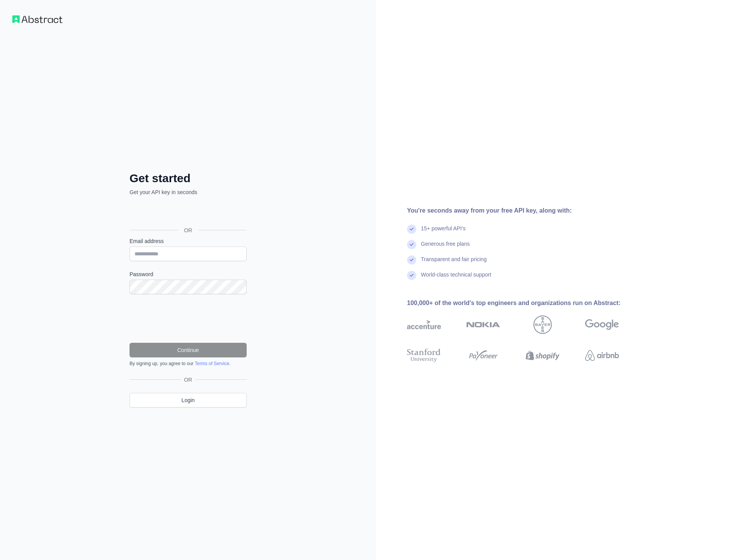 The image size is (740, 560). I want to click on div: World-class technical support, so click(456, 278).